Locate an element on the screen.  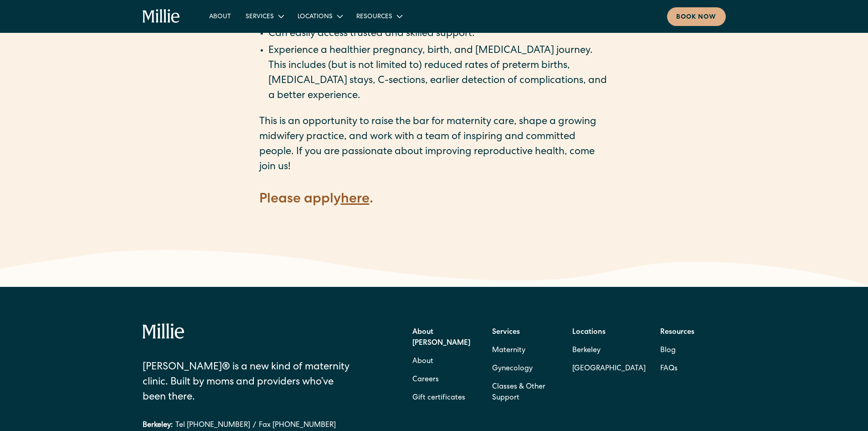
strong: Locations is located at coordinates (589, 332).